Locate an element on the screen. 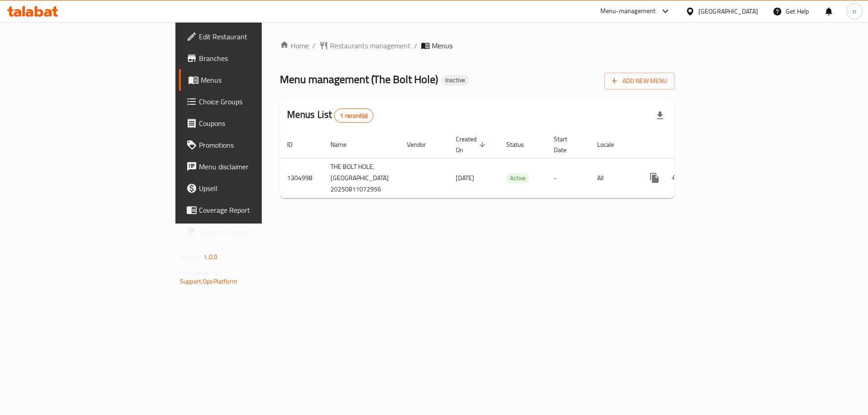  a: Support.OpsPlatform is located at coordinates (209, 282).